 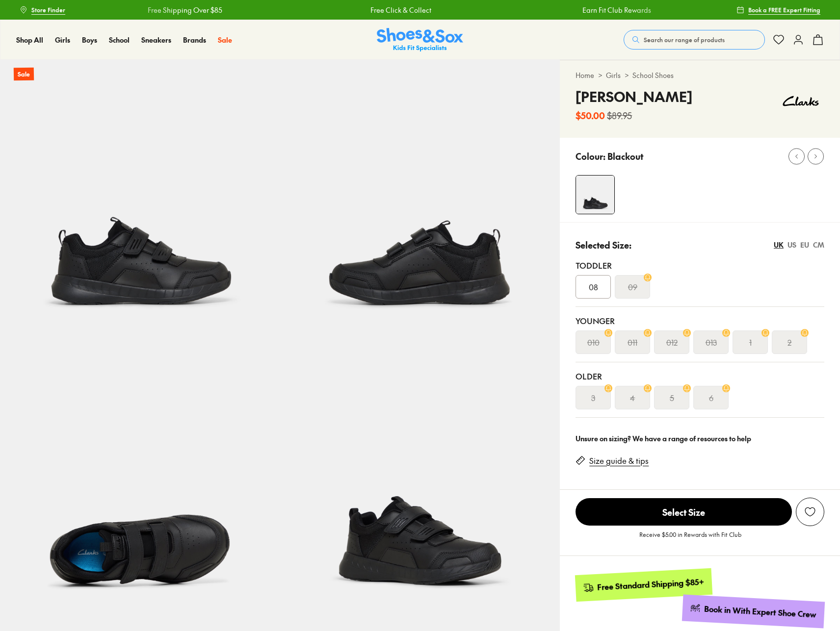 I want to click on a: Size guide & tips, so click(x=619, y=461).